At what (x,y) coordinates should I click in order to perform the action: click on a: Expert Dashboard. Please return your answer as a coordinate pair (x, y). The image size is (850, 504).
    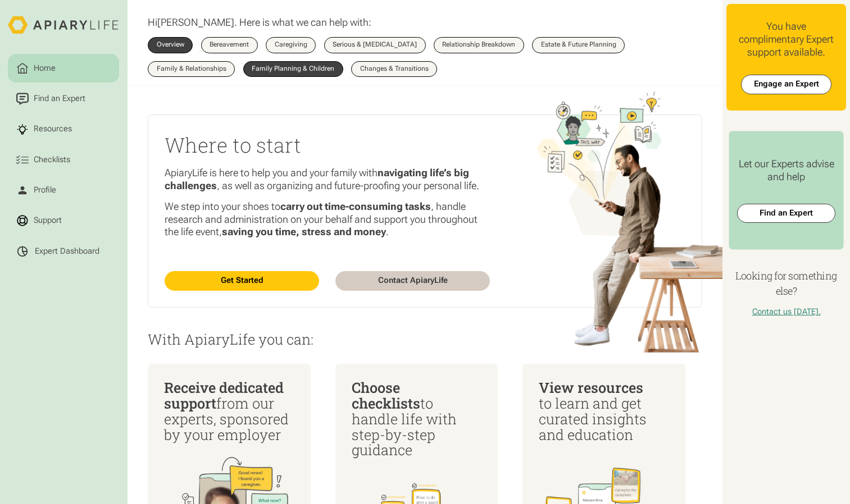
    Looking at the image, I should click on (64, 251).